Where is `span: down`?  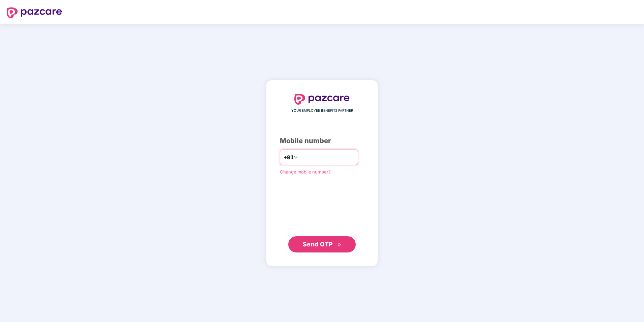
span: down is located at coordinates (295, 157).